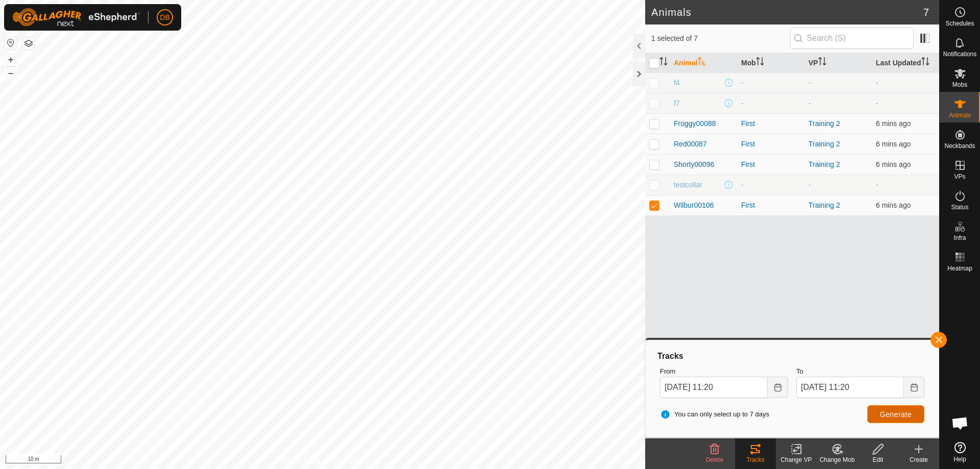 This screenshot has height=469, width=980. What do you see at coordinates (860, 372) in the screenshot?
I see `label: To` at bounding box center [860, 372].